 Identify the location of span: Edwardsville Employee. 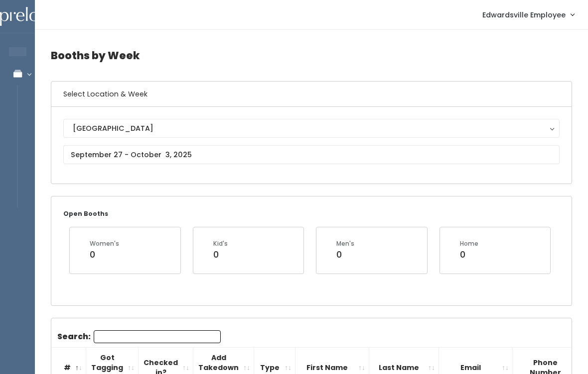
(523, 15).